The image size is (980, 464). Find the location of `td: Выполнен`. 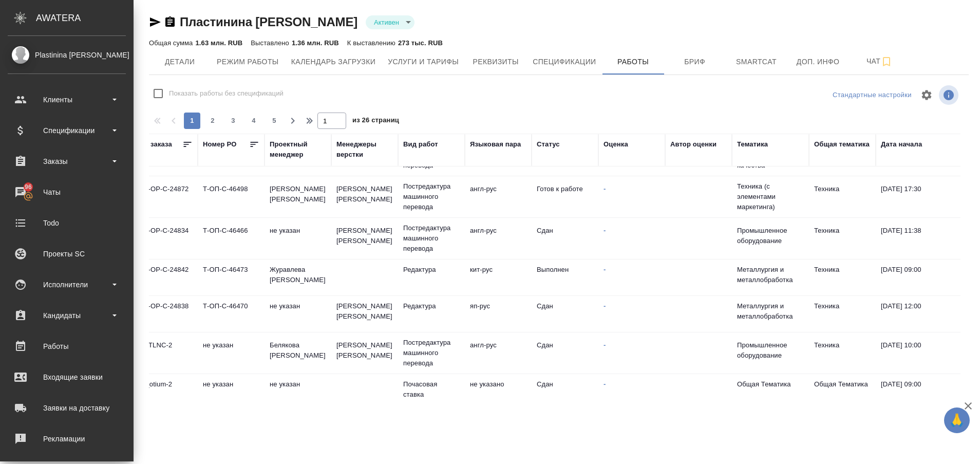

td: Выполнен is located at coordinates (565, 278).